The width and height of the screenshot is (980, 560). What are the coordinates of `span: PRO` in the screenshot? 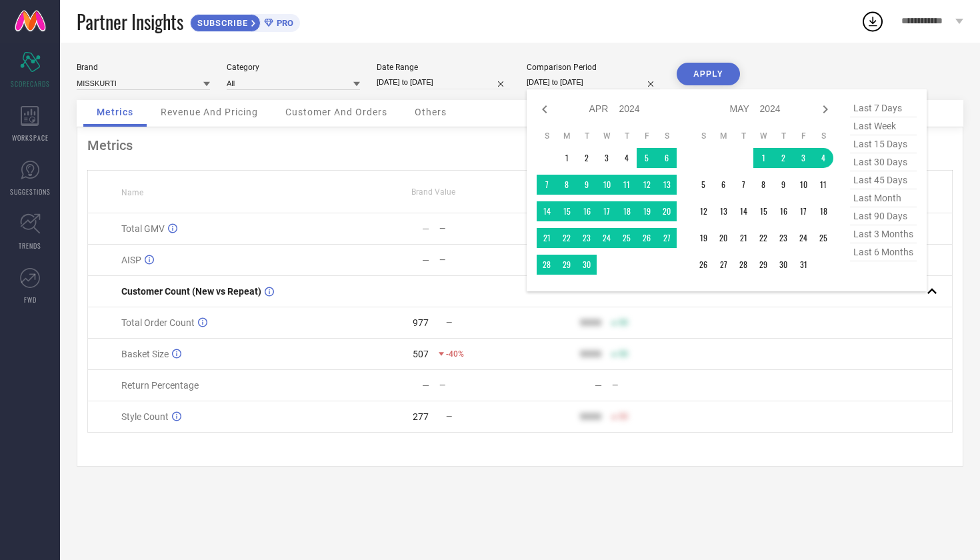 It's located at (284, 22).